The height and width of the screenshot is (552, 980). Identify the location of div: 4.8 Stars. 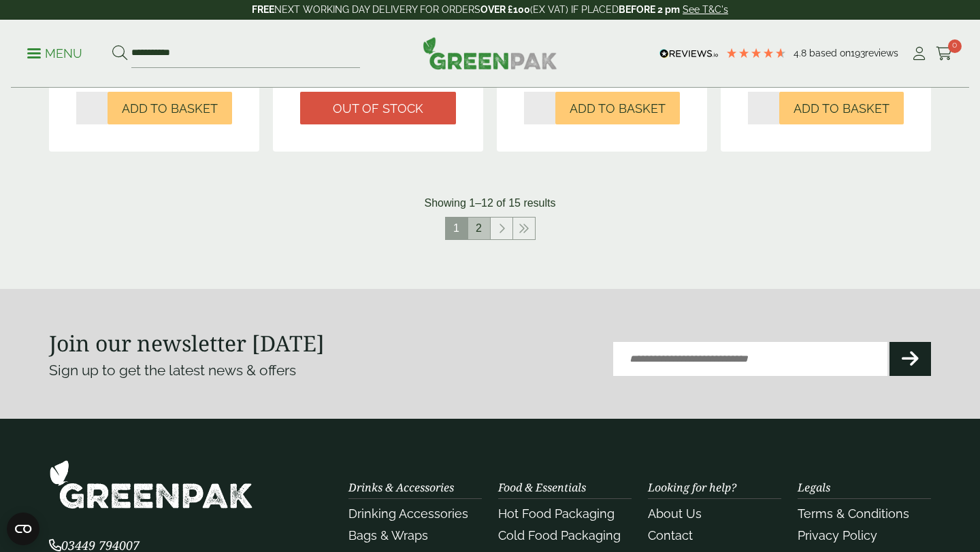
(756, 53).